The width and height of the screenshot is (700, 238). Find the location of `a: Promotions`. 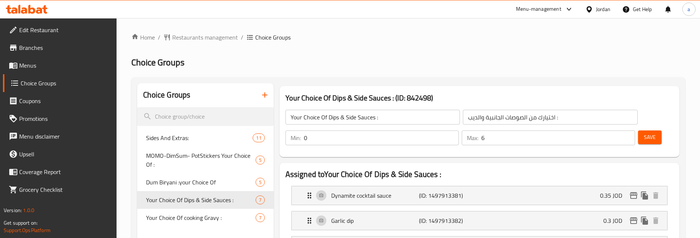

a: Promotions is located at coordinates (60, 118).